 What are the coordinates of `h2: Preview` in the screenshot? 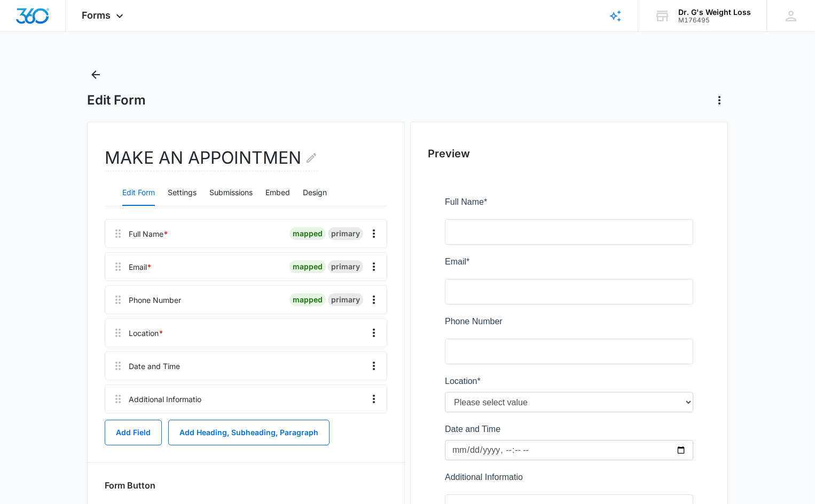 It's located at (569, 154).